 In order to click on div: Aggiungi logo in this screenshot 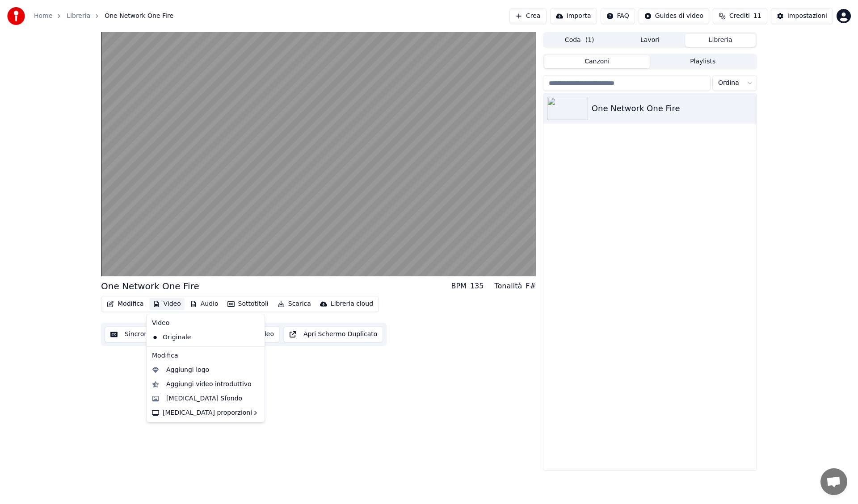, I will do `click(188, 370)`.